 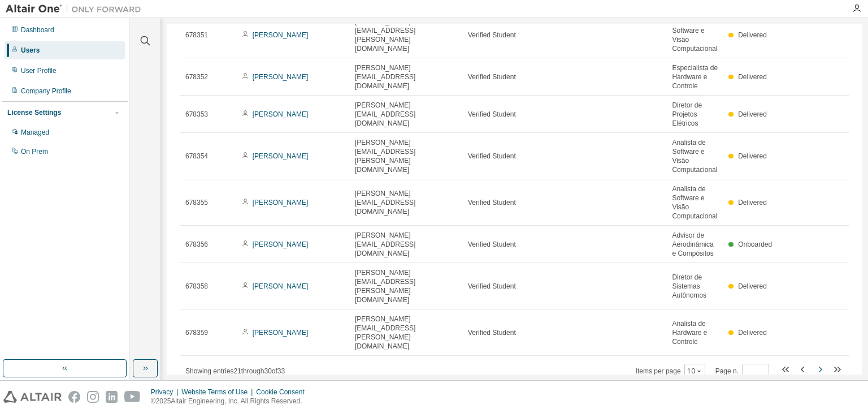 I want to click on button: 10, so click(x=695, y=371).